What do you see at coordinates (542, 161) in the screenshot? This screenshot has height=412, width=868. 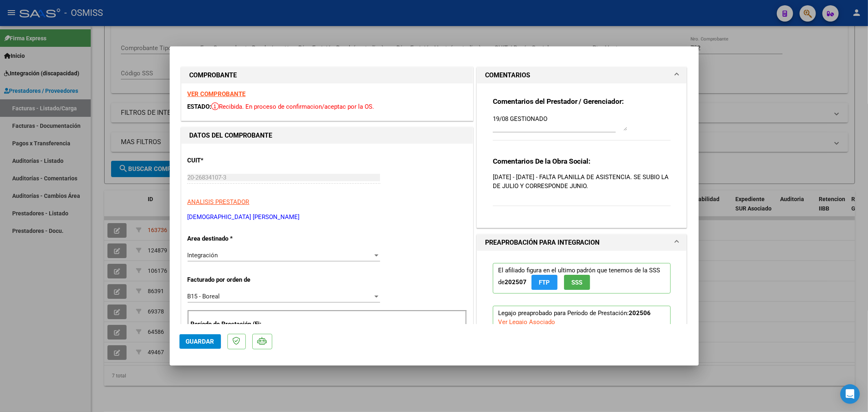 I see `strong: Comentarios De la Obra Social:` at bounding box center [542, 161].